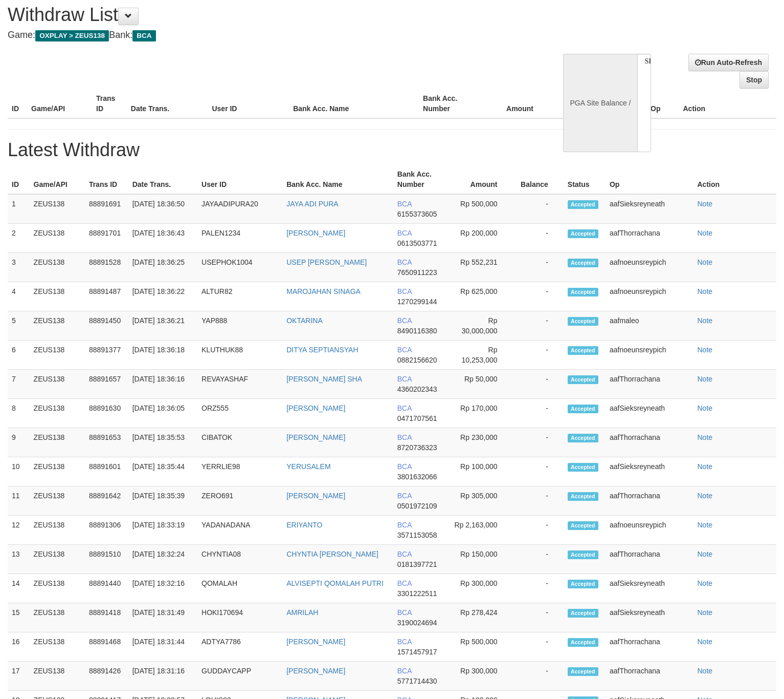 The image size is (784, 699). What do you see at coordinates (240, 559) in the screenshot?
I see `td: CHYNTIA08` at bounding box center [240, 559].